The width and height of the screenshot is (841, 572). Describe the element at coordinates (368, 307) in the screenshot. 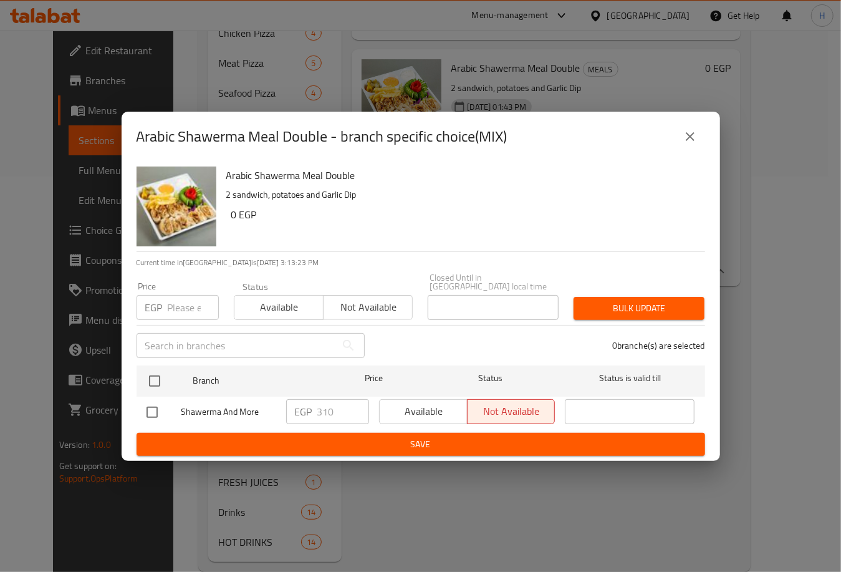

I see `span: Not available` at that location.